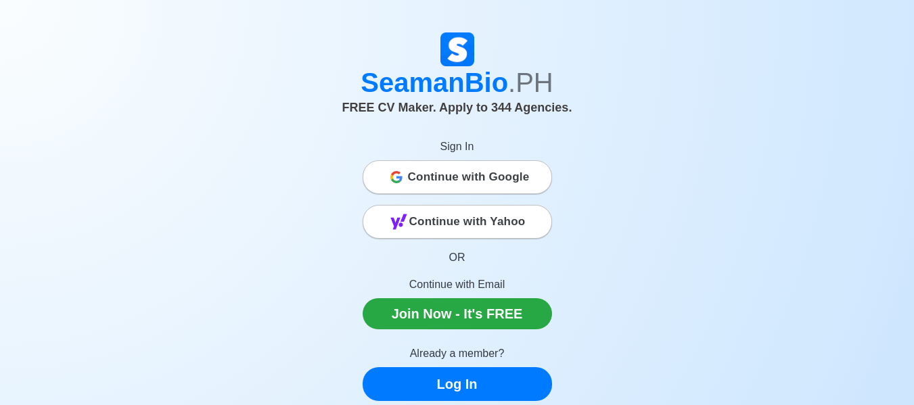 This screenshot has height=405, width=914. I want to click on span: FREE CV Maker. Apply to 344 Agencies., so click(457, 108).